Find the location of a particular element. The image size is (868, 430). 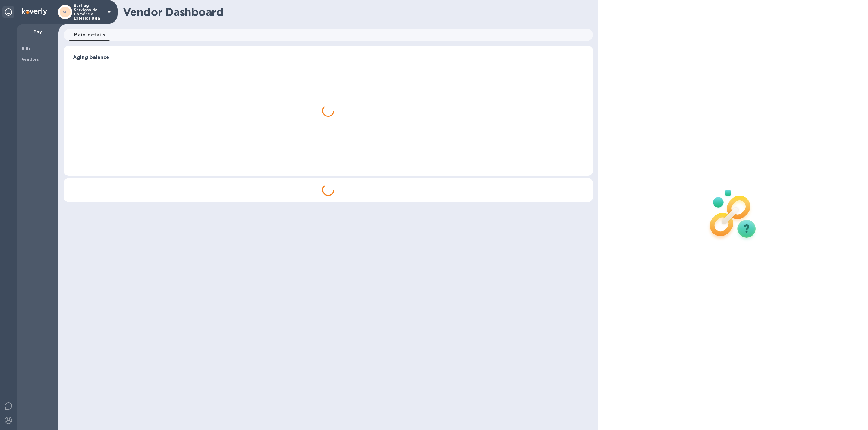

h3: Aging balance is located at coordinates (328, 58).